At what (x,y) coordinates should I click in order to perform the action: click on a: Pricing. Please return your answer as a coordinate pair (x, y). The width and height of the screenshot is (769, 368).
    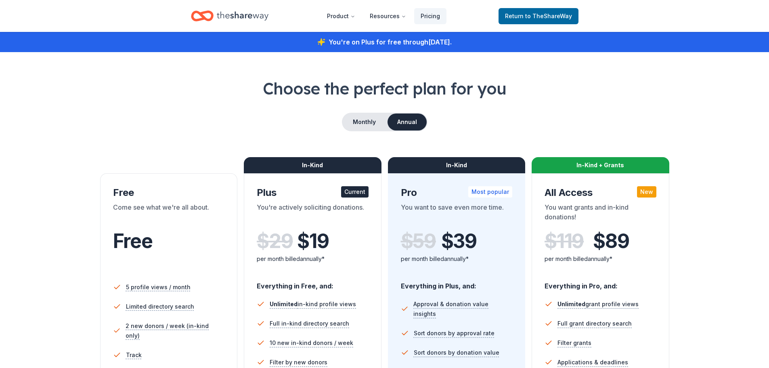
    Looking at the image, I should click on (431, 16).